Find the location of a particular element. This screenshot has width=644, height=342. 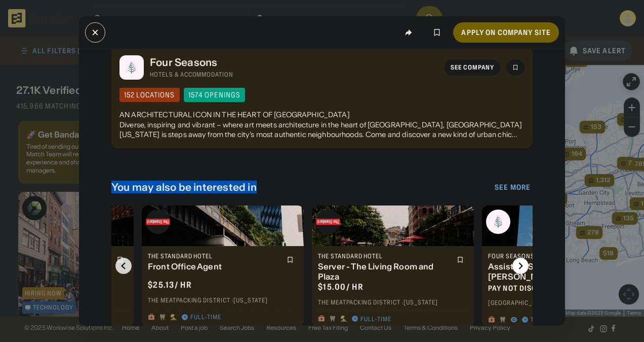

div: See more is located at coordinates (512, 187).